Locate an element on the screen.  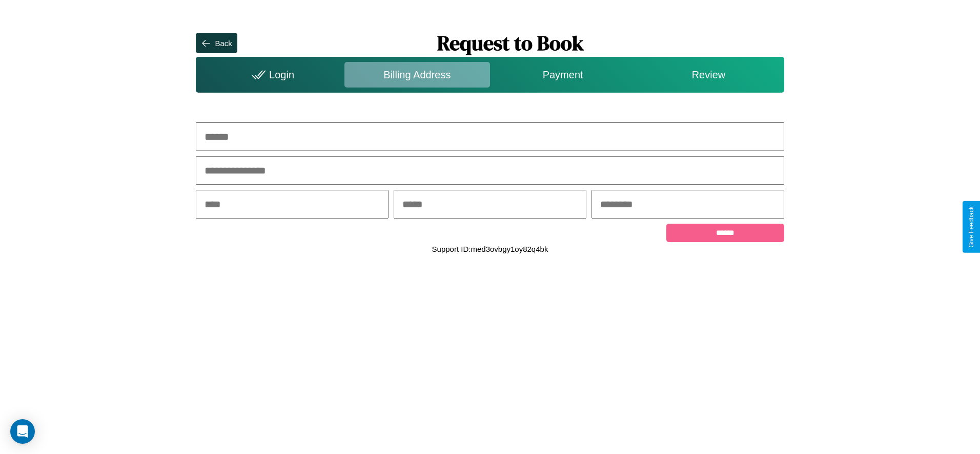
button: Back is located at coordinates (216, 43).